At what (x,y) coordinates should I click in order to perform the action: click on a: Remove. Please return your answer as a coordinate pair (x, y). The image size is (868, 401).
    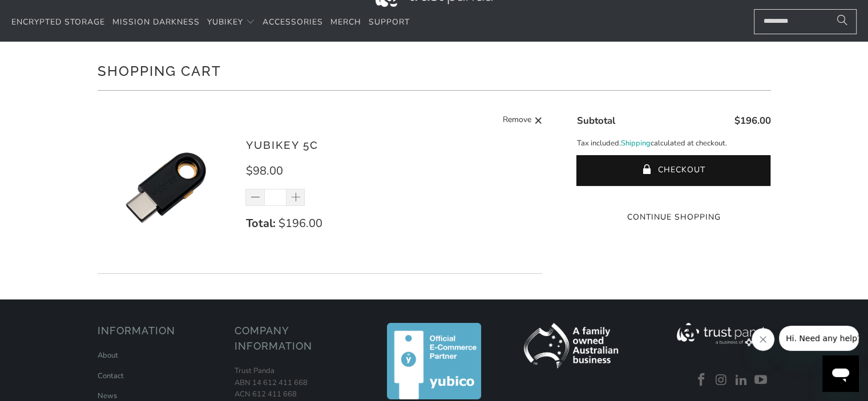
    Looking at the image, I should click on (523, 120).